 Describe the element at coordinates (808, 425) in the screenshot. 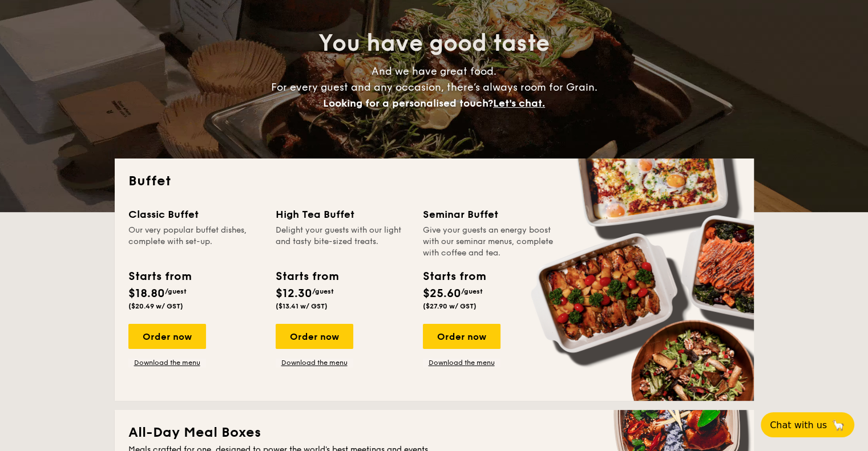

I see `button: Chat with us🦙` at that location.